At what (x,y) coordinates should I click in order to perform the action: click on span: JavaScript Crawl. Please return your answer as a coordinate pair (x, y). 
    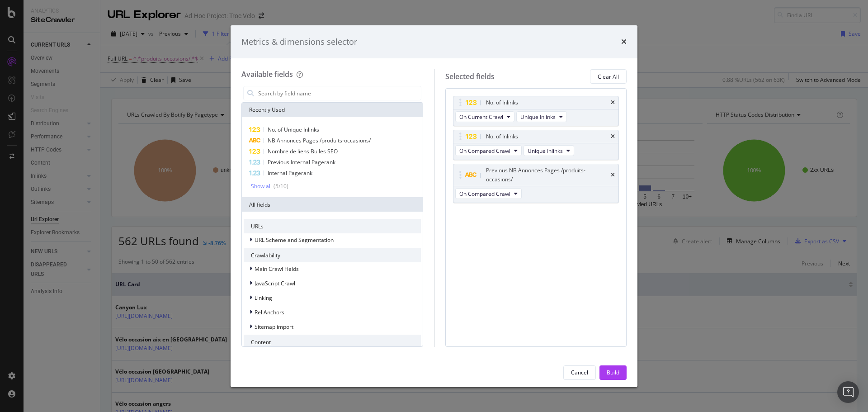
    Looking at the image, I should click on (275, 283).